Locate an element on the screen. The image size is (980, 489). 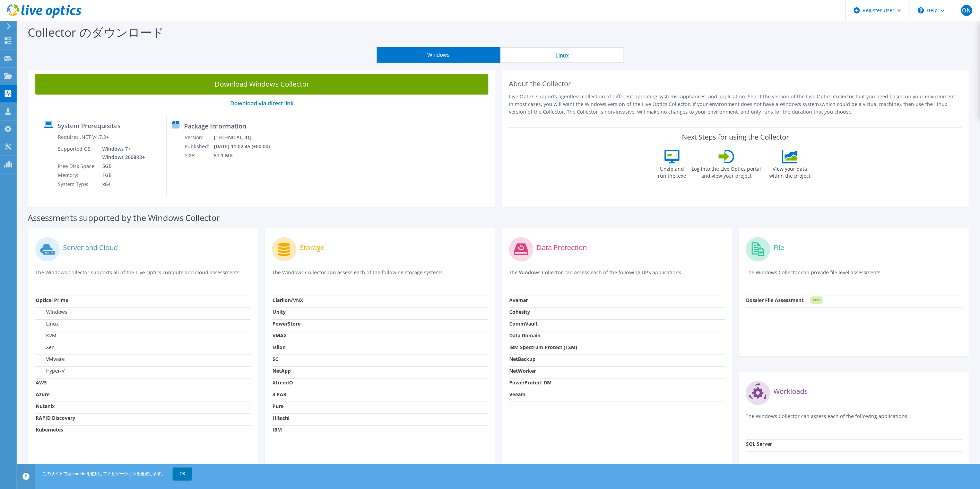
strong: Avamar is located at coordinates (519, 300).